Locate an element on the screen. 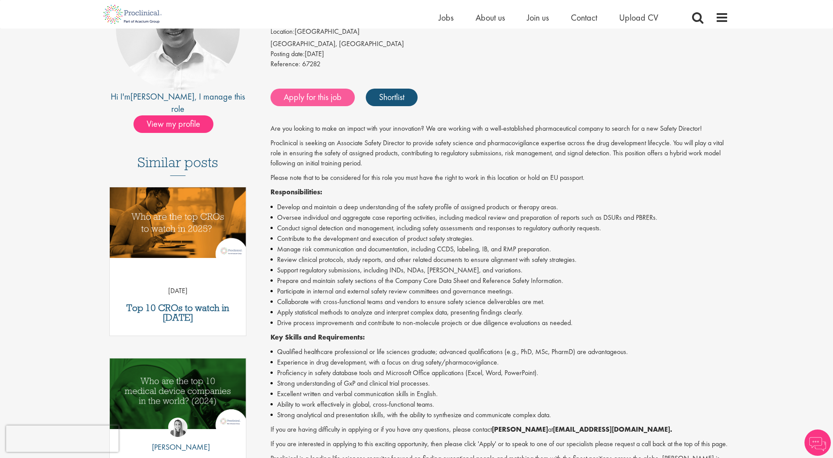 The height and width of the screenshot is (458, 833). li: Apply statistical methods to analyze and interpret complex data, presenting findings clearly. is located at coordinates (499, 313).